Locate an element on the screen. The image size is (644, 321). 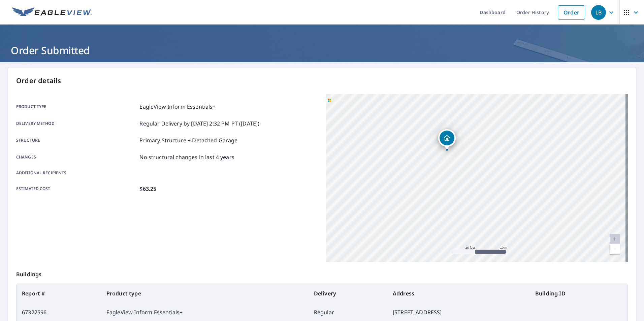
p: Order details is located at coordinates (322, 81).